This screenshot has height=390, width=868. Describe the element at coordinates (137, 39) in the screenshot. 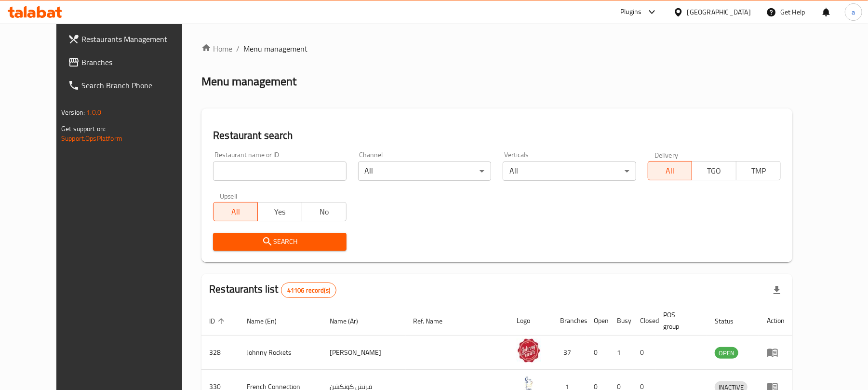

I see `span: Restaurants Management` at that location.